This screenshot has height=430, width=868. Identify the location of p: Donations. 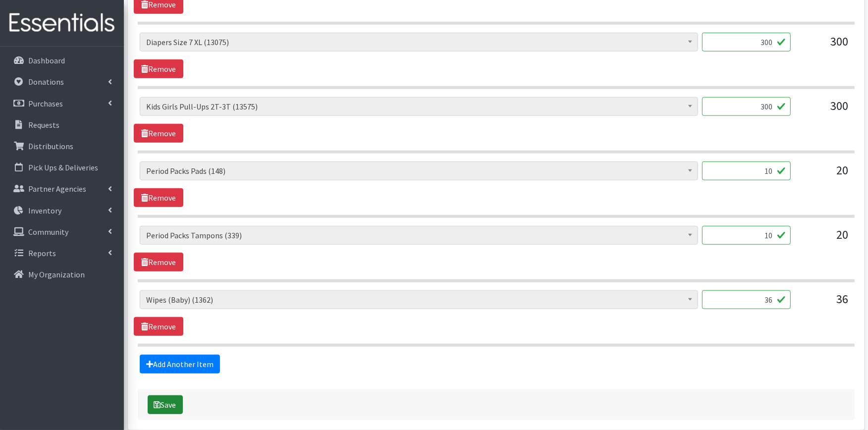
(46, 82).